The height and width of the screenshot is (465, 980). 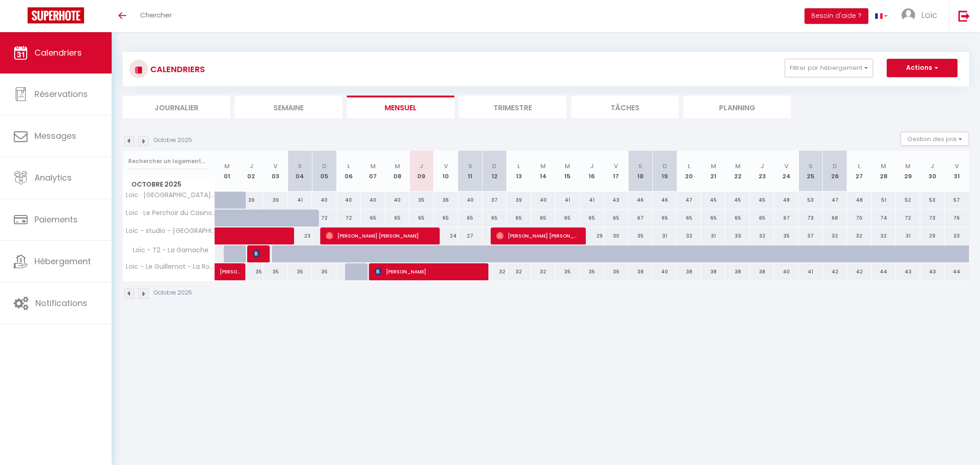 I want to click on button: Filtrer par hébergement, so click(x=829, y=68).